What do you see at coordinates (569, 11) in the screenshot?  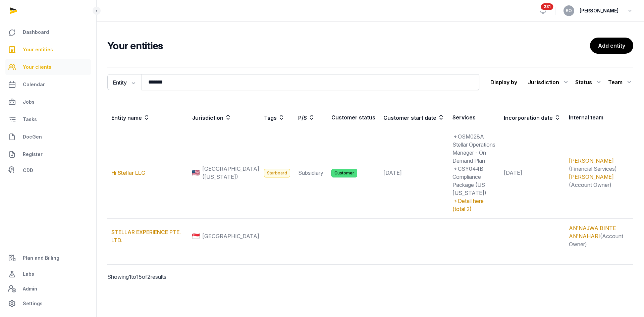 I see `button: BO` at bounding box center [569, 11].